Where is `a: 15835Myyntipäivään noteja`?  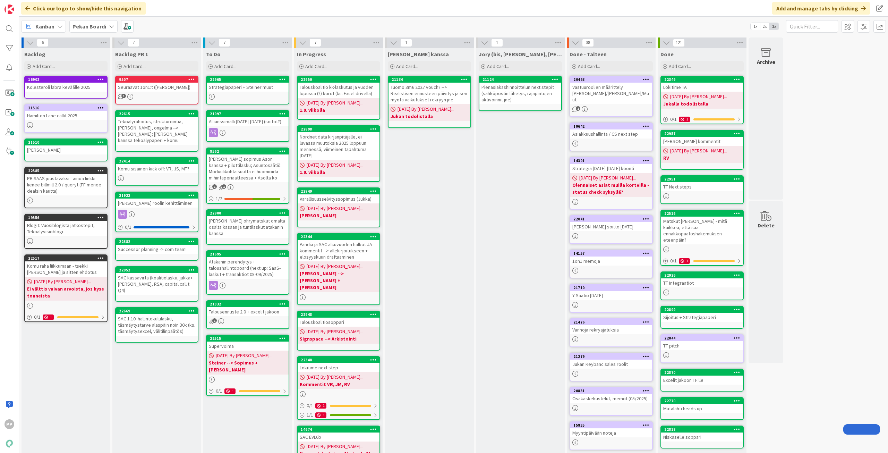 a: 15835Myyntipäivään noteja is located at coordinates (611, 435).